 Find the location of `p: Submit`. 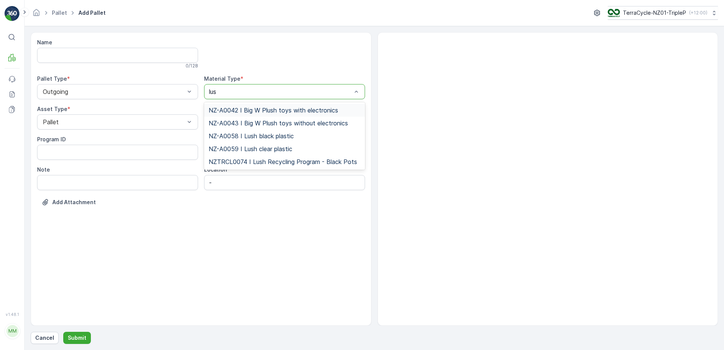

p: Submit is located at coordinates (77, 338).